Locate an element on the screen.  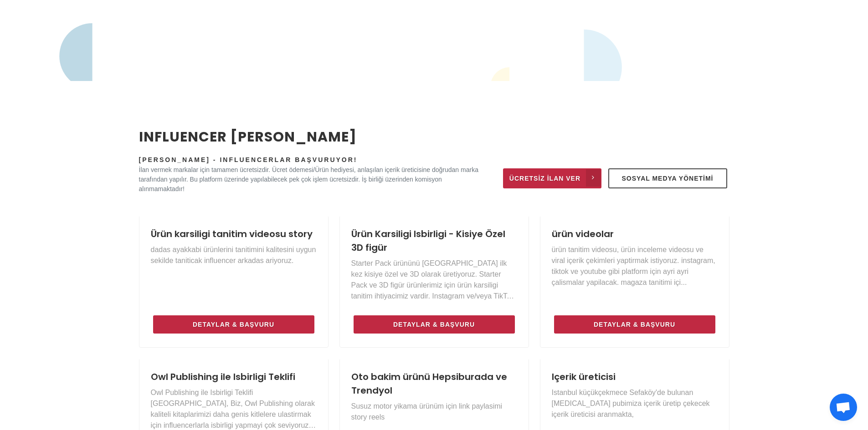
a: Ürün Karsiligi Isbirligi - Kisiye Özel 3D figür is located at coordinates (429, 241).